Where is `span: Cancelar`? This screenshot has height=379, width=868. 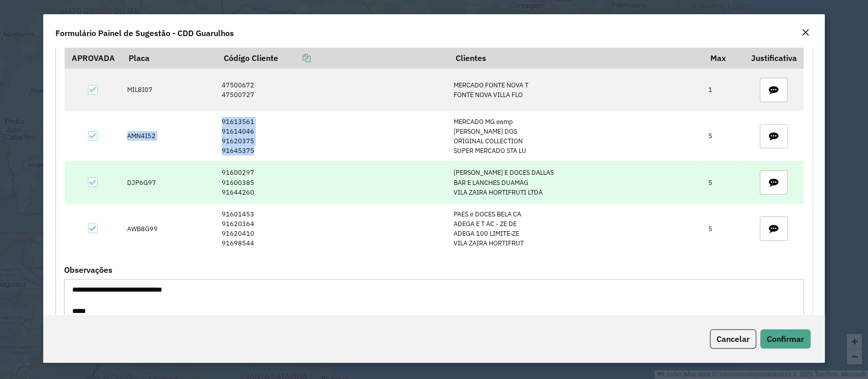
span: Cancelar is located at coordinates (733, 339).